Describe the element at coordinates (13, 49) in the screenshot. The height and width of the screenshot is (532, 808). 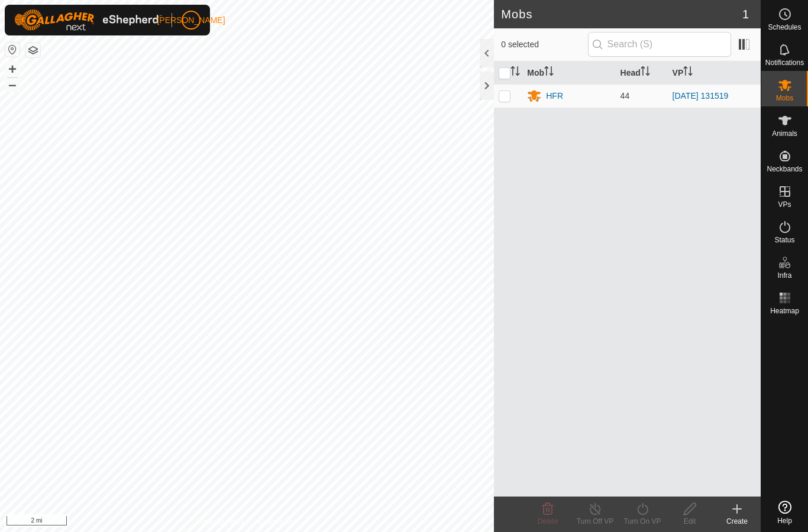
I see `button: Reset Map` at that location.